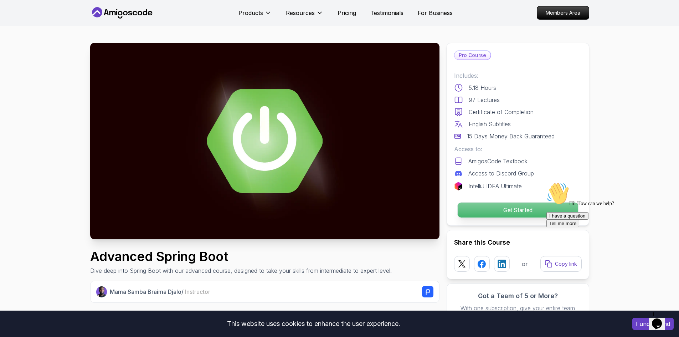 The width and height of the screenshot is (679, 337). What do you see at coordinates (518, 242) in the screenshot?
I see `h2: Share this Course` at bounding box center [518, 242].